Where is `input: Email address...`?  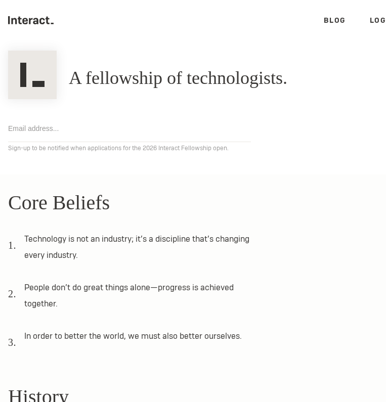 input: Email address... is located at coordinates (130, 129).